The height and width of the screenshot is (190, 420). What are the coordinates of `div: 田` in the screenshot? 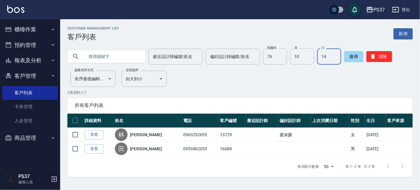 It's located at (121, 149).